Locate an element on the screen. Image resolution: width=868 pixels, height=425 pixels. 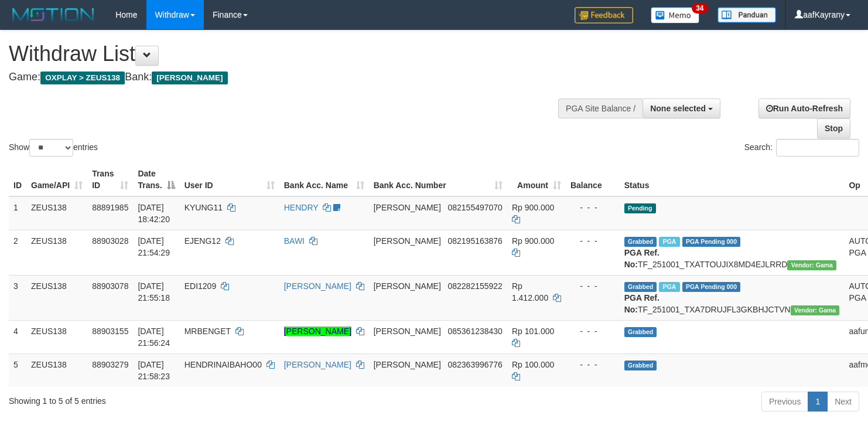
a: Run Auto-Refresh is located at coordinates (804, 109).